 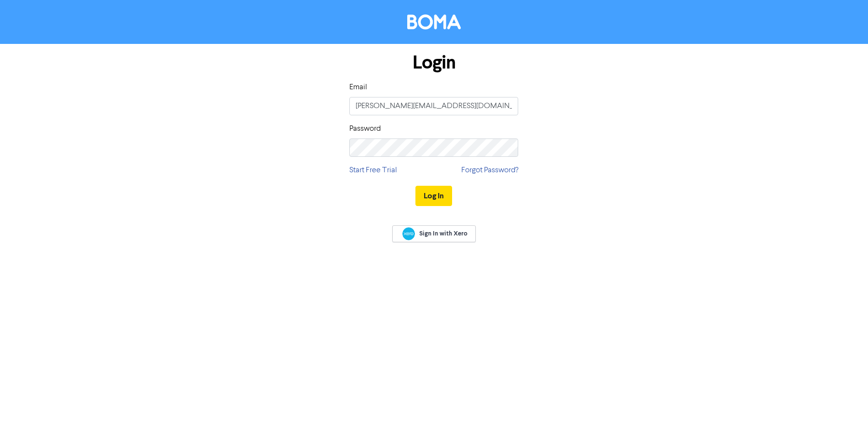 What do you see at coordinates (434, 63) in the screenshot?
I see `h1: Login` at bounding box center [434, 63].